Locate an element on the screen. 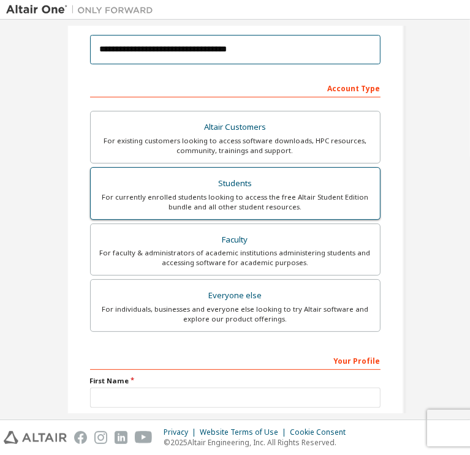 The image size is (470, 455). div: Website Terms of Use is located at coordinates (245, 433).